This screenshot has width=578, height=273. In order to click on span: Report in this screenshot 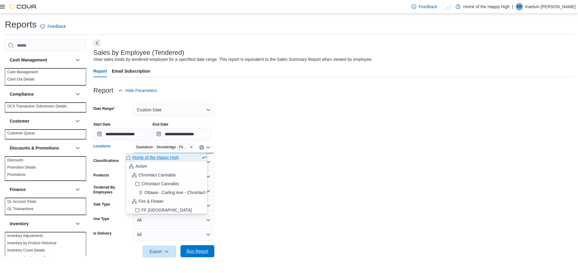, I will do `click(100, 71)`.